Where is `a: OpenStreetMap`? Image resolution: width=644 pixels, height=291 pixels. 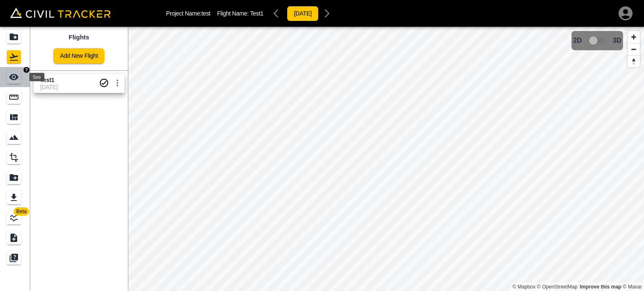 a: OpenStreetMap is located at coordinates (557, 287).